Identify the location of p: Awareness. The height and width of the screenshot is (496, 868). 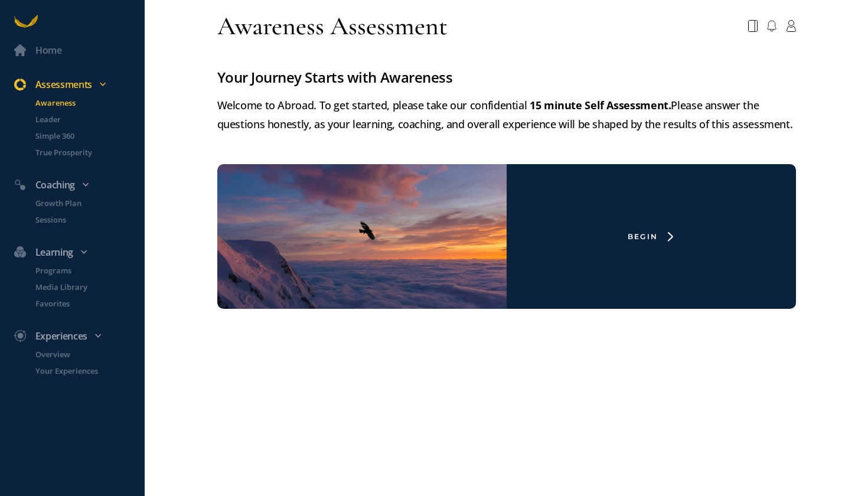
(89, 103).